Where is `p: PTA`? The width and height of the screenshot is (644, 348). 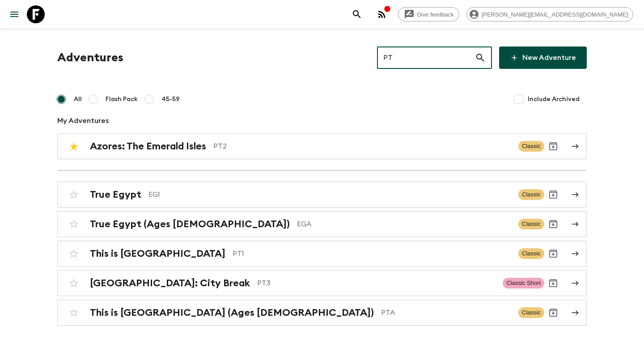
p: PTA is located at coordinates (446, 312).